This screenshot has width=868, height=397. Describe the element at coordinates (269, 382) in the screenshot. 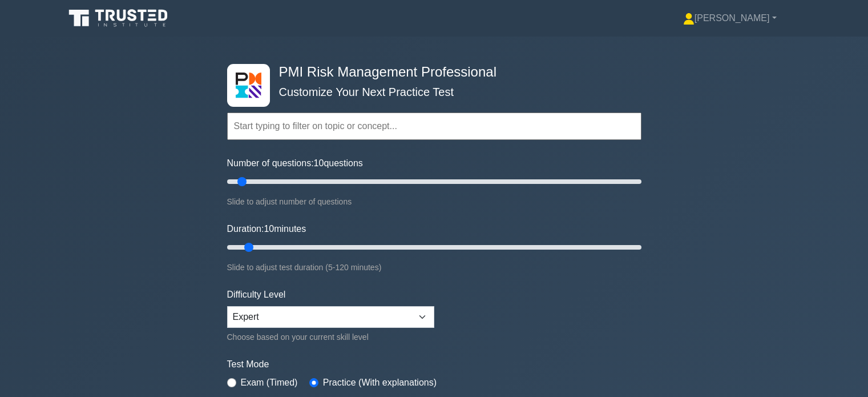

I see `label: Exam (Timed)` at that location.